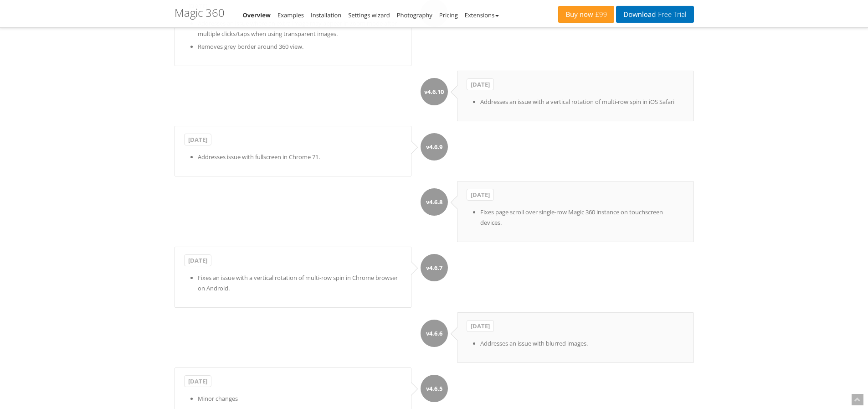 Image resolution: width=868 pixels, height=409 pixels. Describe the element at coordinates (434, 268) in the screenshot. I see `div: v4.6.7` at that location.